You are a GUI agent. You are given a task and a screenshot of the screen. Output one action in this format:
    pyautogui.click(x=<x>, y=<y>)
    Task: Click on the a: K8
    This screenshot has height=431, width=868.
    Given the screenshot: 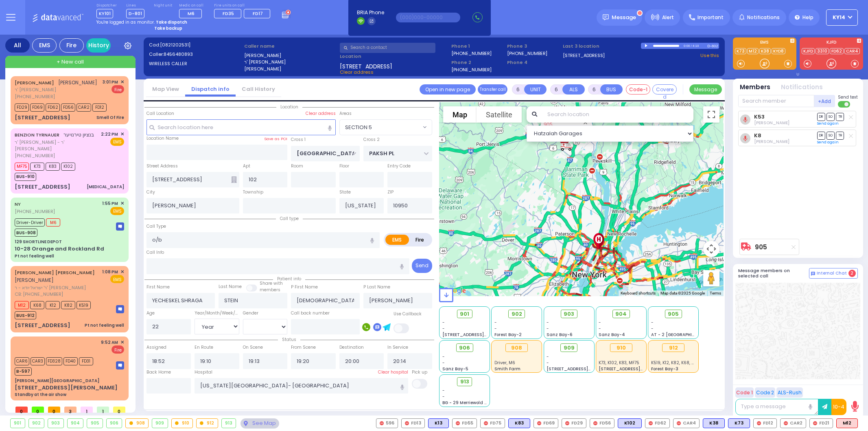 What is the action you would take?
    pyautogui.click(x=757, y=135)
    